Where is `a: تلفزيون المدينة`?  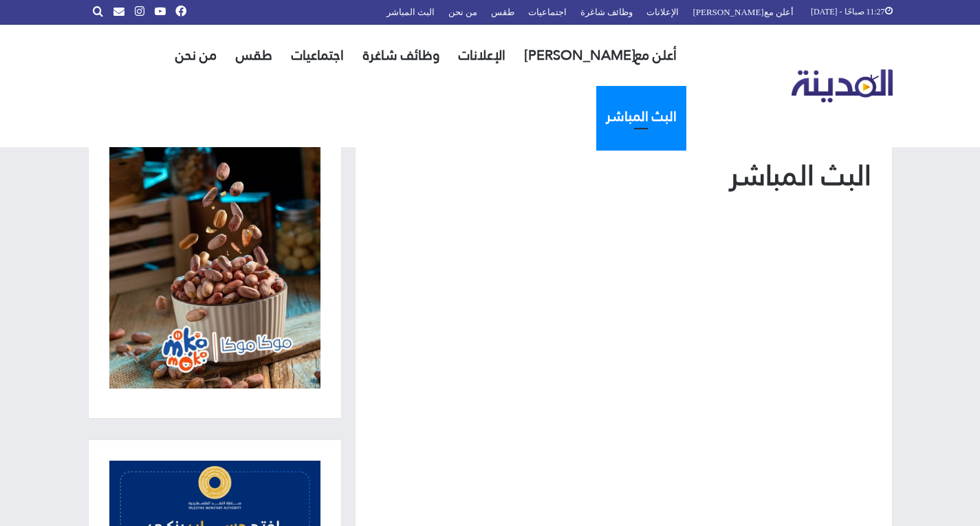
a: تلفزيون المدينة is located at coordinates (842, 86).